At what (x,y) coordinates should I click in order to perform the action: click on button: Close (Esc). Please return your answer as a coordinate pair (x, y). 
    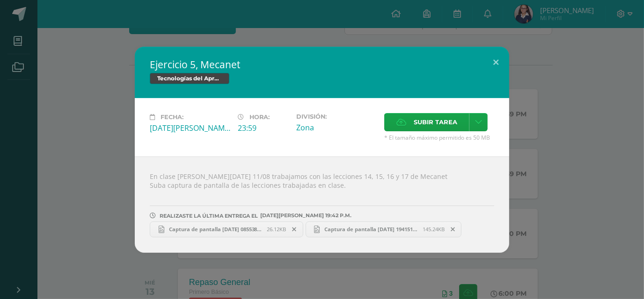
    Looking at the image, I should click on (495, 62).